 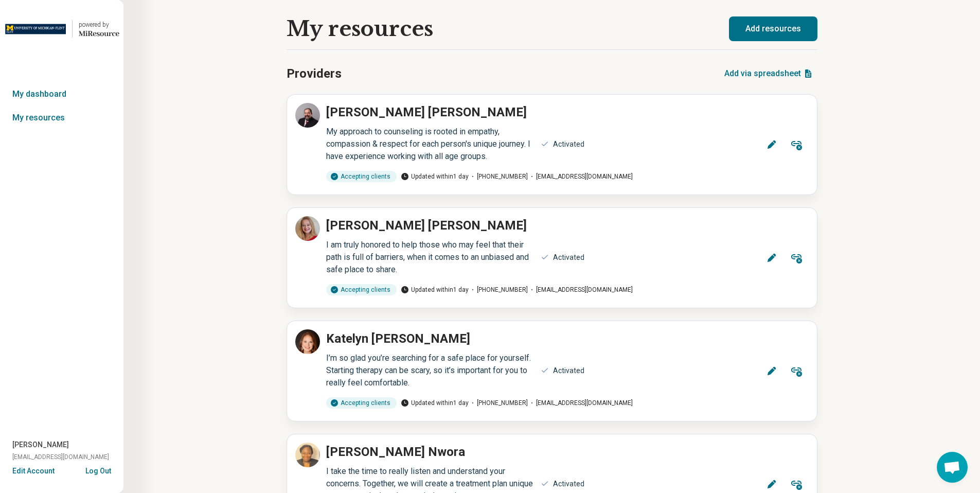 What do you see at coordinates (314, 73) in the screenshot?
I see `h2: Providers` at bounding box center [314, 73].